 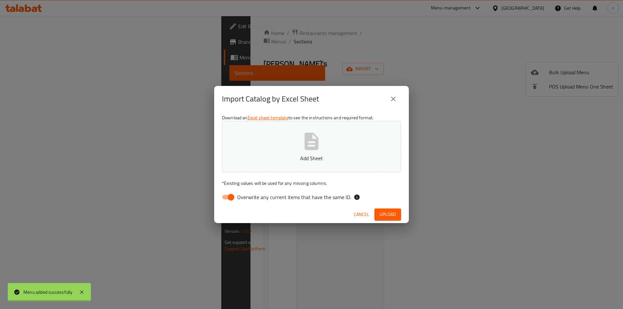 I want to click on div: Menu added successfully, so click(x=48, y=292).